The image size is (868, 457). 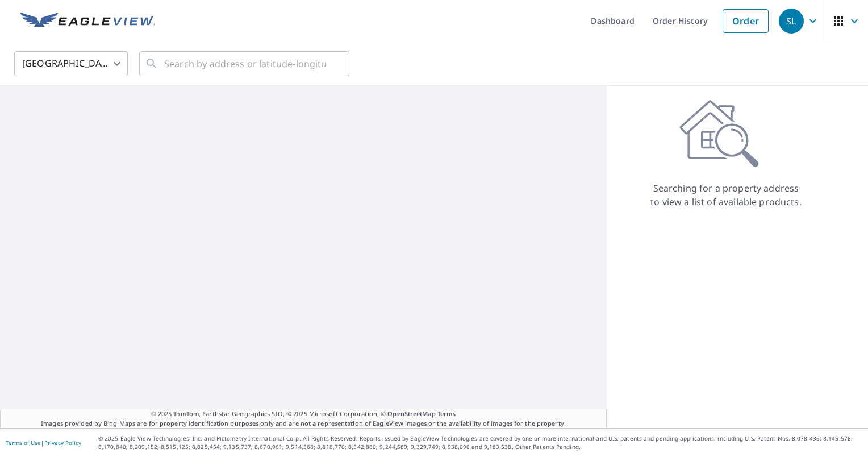 I want to click on input: Search by address or latitude-longitude, so click(x=245, y=64).